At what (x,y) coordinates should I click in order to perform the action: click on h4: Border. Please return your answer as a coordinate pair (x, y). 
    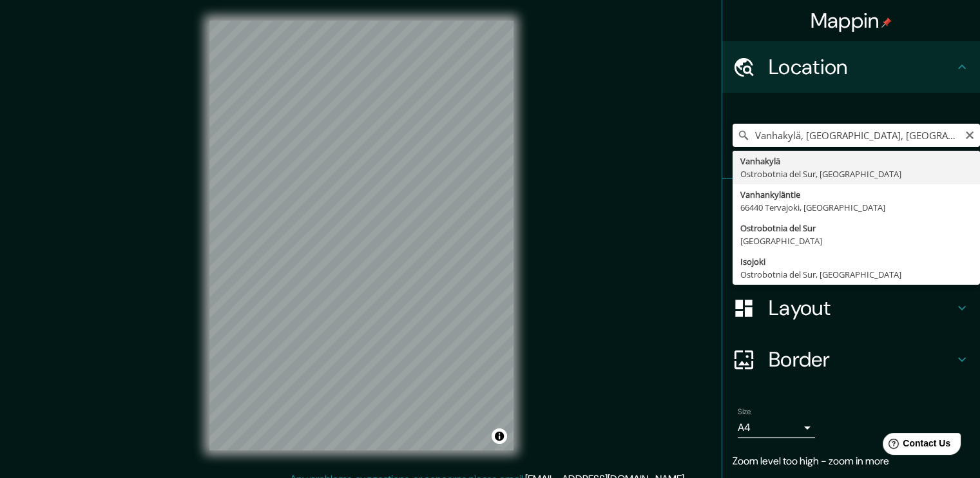
    Looking at the image, I should click on (861, 359).